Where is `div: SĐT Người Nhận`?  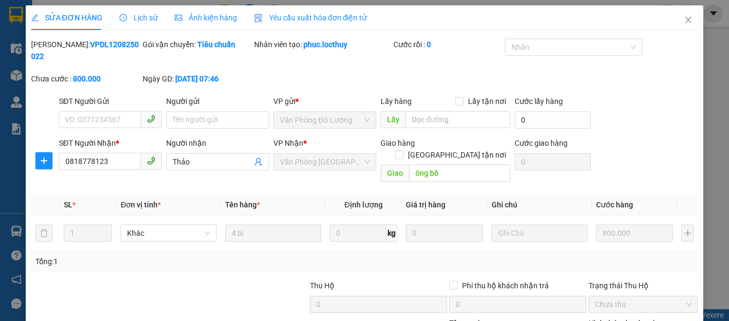
div: SĐT Người Nhận is located at coordinates (110, 143).